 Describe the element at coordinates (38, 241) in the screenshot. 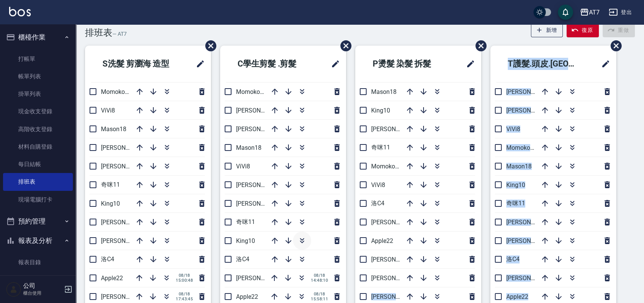

I see `button: 報表及分析` at that location.